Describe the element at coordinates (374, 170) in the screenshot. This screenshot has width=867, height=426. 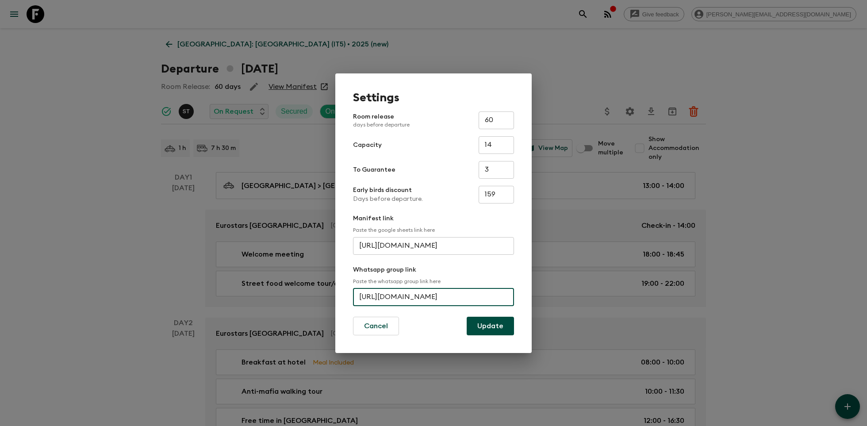
I see `p: To Guarantee` at that location.